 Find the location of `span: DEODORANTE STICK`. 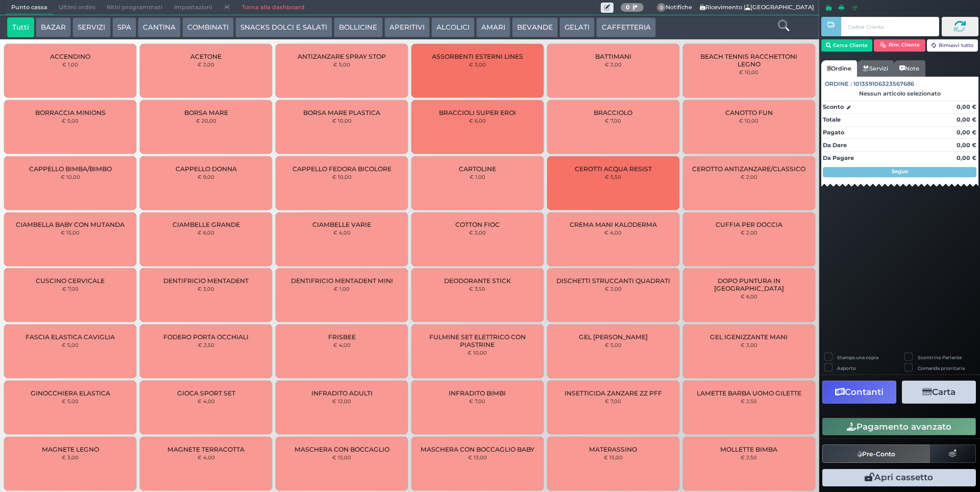

span: DEODORANTE STICK is located at coordinates (477, 280).